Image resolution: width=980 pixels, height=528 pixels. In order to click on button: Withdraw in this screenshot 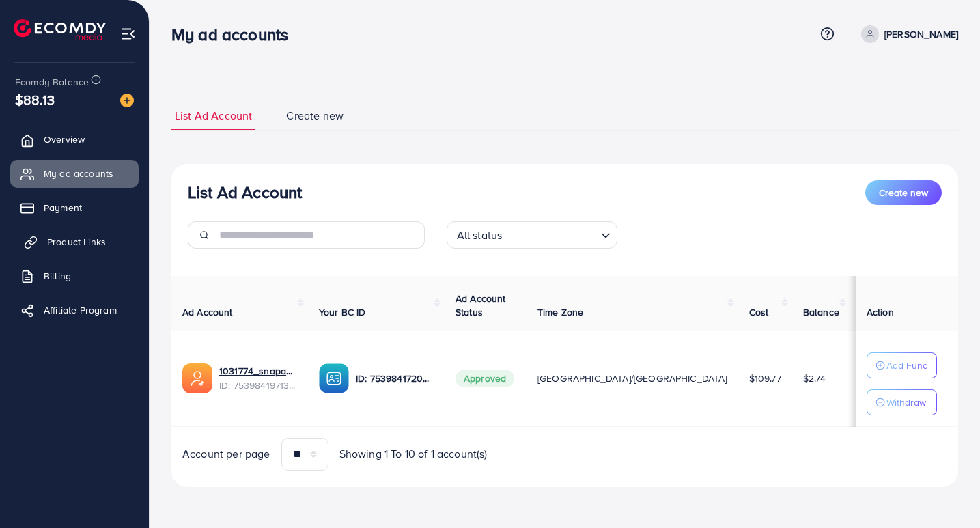, I will do `click(901, 402)`.